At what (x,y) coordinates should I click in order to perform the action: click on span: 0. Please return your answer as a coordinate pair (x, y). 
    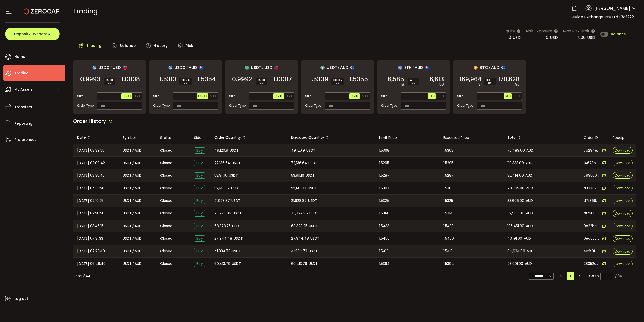
    Looking at the image, I should click on (547, 37).